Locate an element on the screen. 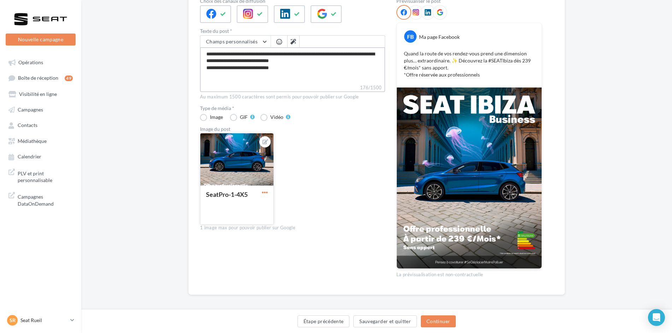  span: Boîte de réception is located at coordinates (38, 78).